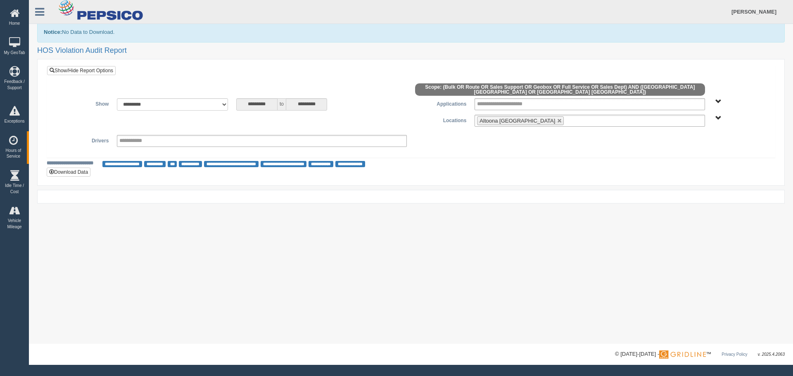 This screenshot has width=793, height=376. What do you see at coordinates (772, 355) in the screenshot?
I see `span: v. 2025.4.2063` at bounding box center [772, 355].